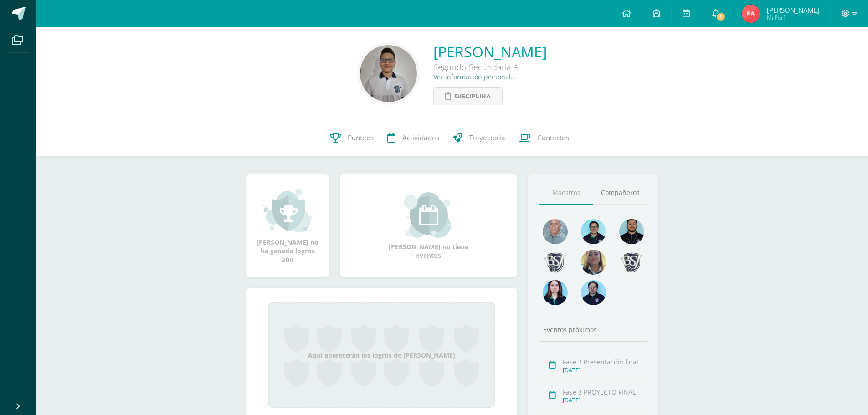 This screenshot has height=415, width=868. I want to click on div: Segundo Secundaria A, so click(490, 67).